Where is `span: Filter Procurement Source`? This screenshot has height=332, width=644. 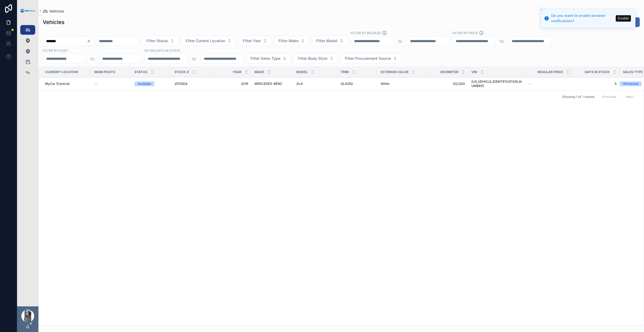 span: Filter Procurement Source is located at coordinates (368, 59).